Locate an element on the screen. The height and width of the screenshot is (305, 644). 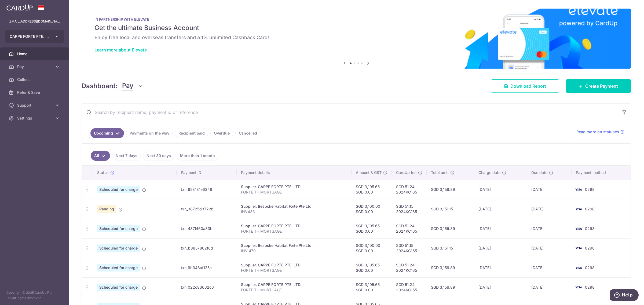
span: Due date is located at coordinates (539, 172).